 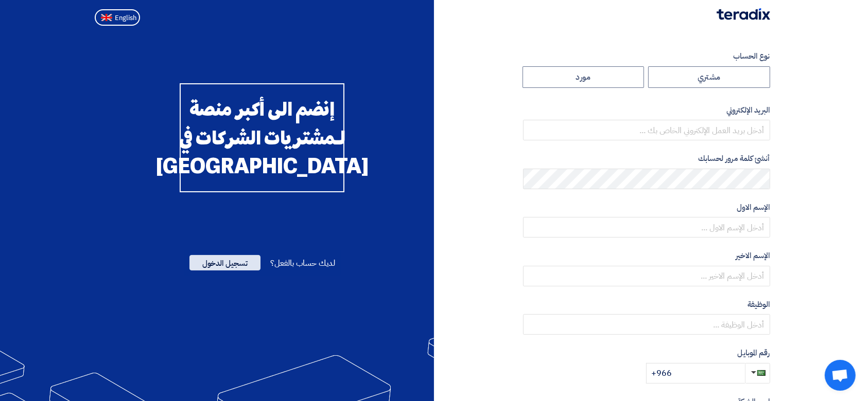 What do you see at coordinates (302, 263) in the screenshot?
I see `span: لديك حساب بالفعل؟` at bounding box center [302, 263].